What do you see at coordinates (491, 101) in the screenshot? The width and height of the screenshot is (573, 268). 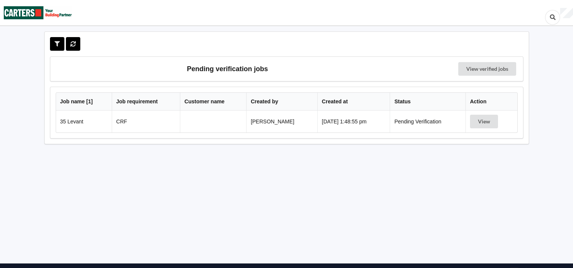 I see `th: Action` at bounding box center [491, 101].